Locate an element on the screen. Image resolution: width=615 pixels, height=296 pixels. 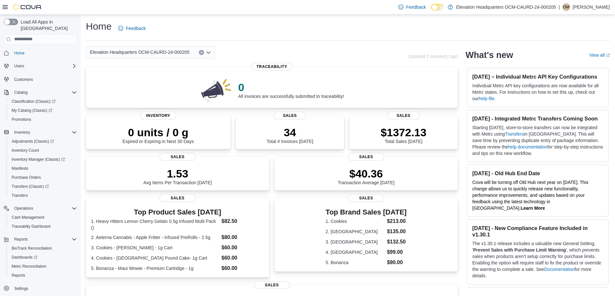
dd: $60.00 is located at coordinates (243, 248).